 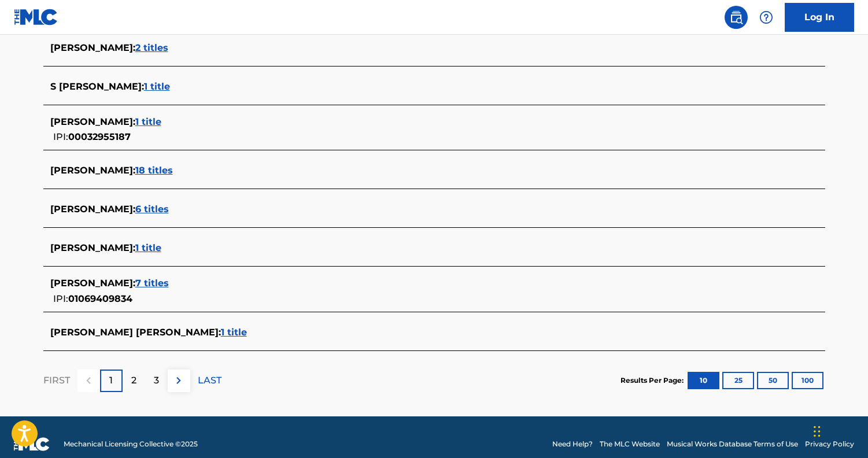 What do you see at coordinates (703, 380) in the screenshot?
I see `button: 10` at bounding box center [703, 380].